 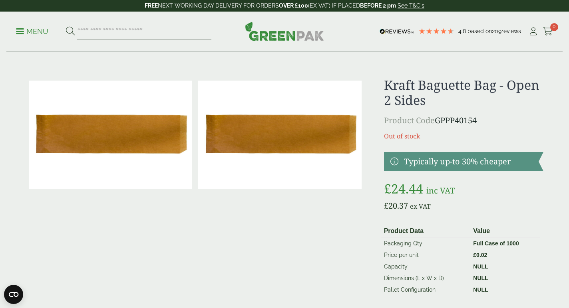 I want to click on h1: Kraft Baguette Bag - Open 2 Sides, so click(x=463, y=93).